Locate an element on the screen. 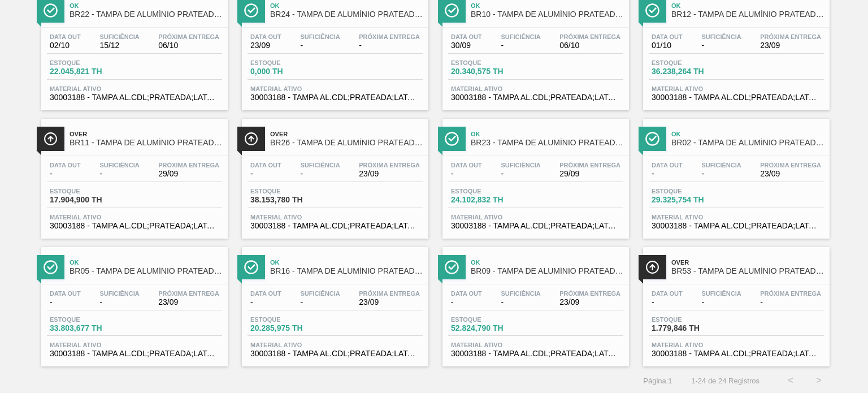 This screenshot has height=393, width=868. span: BR02 - TAMPA DE ALUMÍNIO PRATEADA BALL CDL is located at coordinates (748, 143).